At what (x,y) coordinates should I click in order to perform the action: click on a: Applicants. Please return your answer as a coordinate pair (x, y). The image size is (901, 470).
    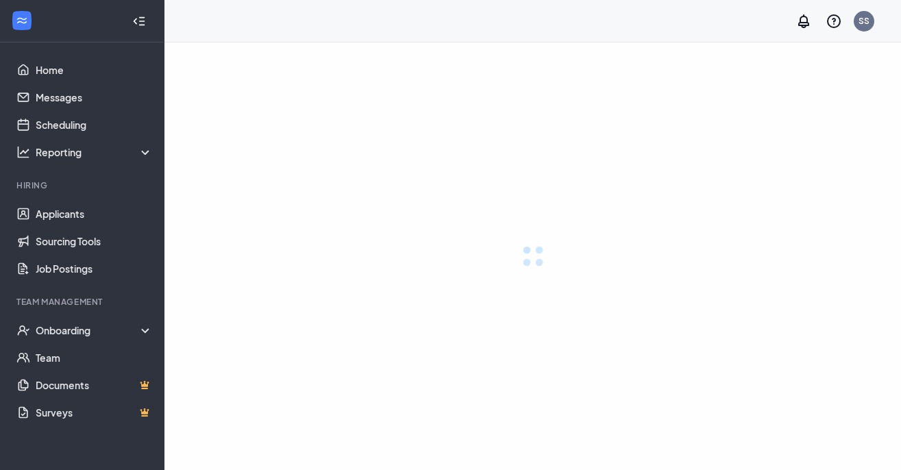
    Looking at the image, I should click on (94, 214).